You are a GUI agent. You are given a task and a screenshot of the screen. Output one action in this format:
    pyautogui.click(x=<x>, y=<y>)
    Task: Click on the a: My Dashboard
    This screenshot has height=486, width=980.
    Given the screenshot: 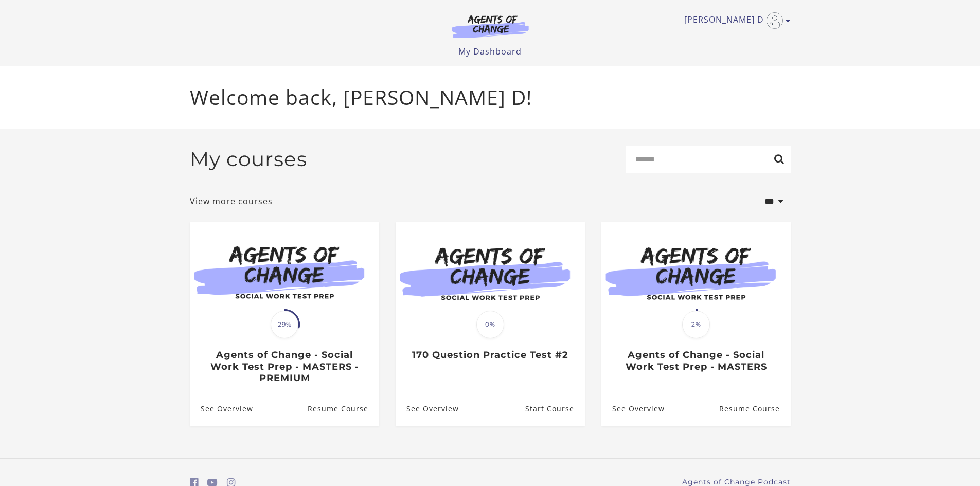 What is the action you would take?
    pyautogui.click(x=490, y=51)
    